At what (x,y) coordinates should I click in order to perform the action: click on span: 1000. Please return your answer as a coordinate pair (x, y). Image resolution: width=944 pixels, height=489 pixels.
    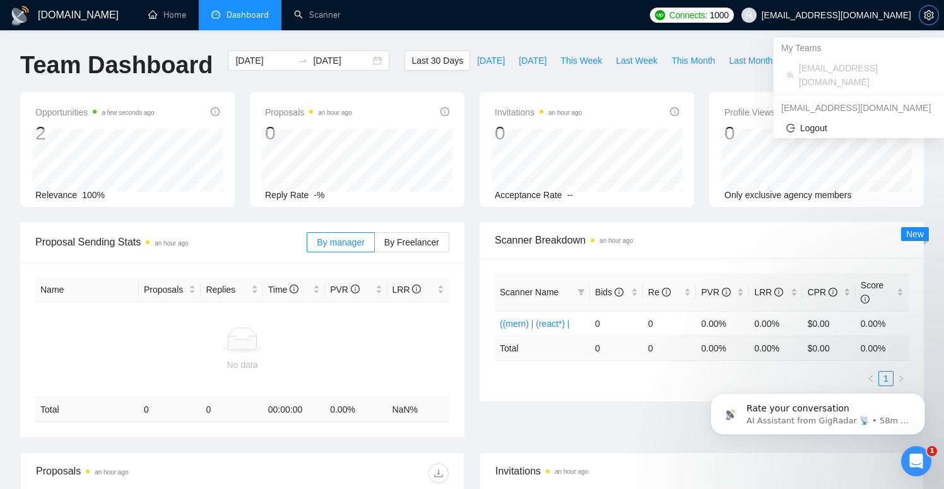
    Looking at the image, I should click on (719, 15).